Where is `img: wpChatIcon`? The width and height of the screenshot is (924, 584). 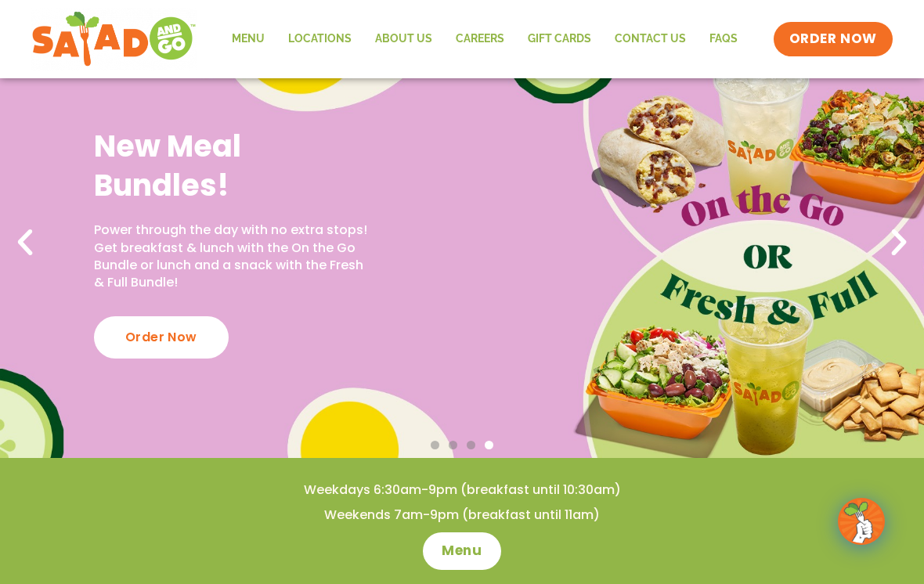 img: wpChatIcon is located at coordinates (861, 521).